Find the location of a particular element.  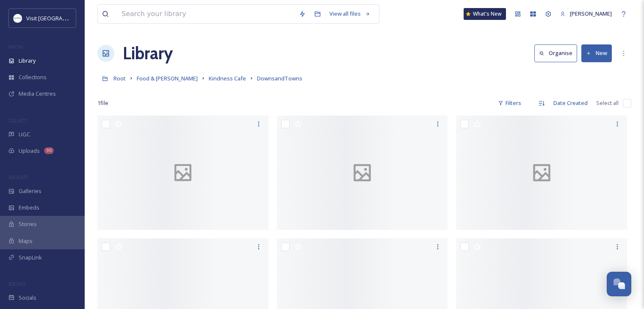

img: Circle%20Logo.png is located at coordinates (18, 18).